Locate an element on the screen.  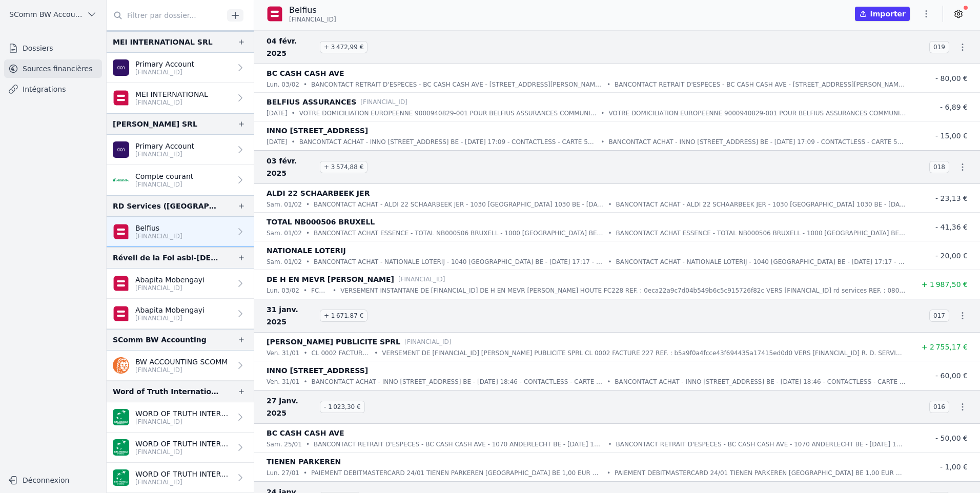
p: Compte courant is located at coordinates (164, 176).